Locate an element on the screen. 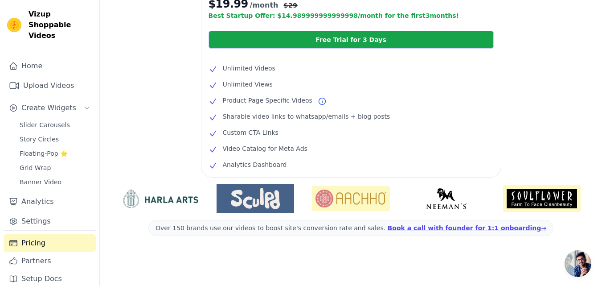  a: Grid Wrap is located at coordinates (55, 168).